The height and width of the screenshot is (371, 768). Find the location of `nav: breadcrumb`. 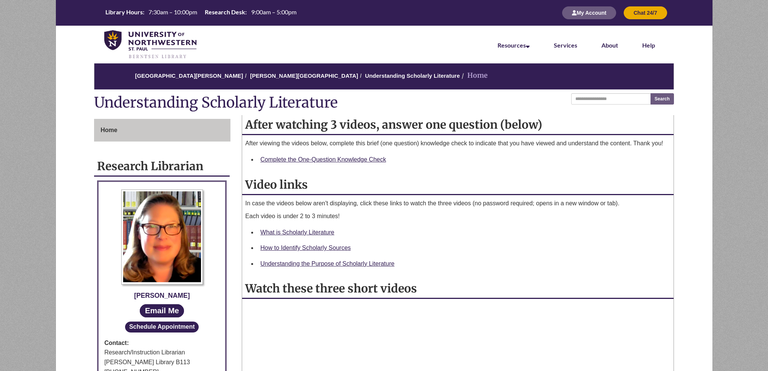

nav: breadcrumb is located at coordinates (384, 76).